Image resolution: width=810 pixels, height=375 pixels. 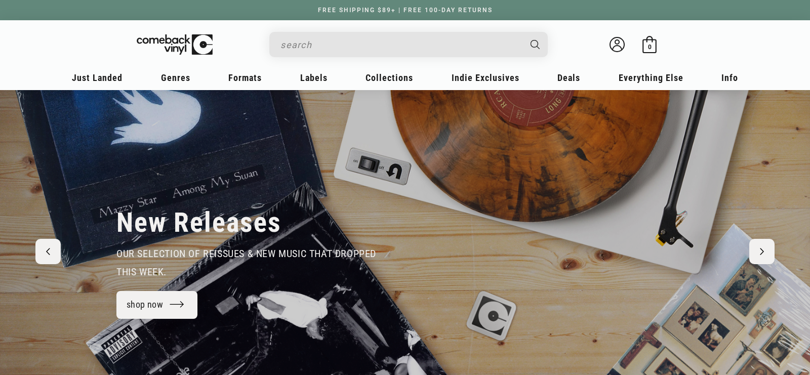 I want to click on button: Search, so click(x=536, y=45).